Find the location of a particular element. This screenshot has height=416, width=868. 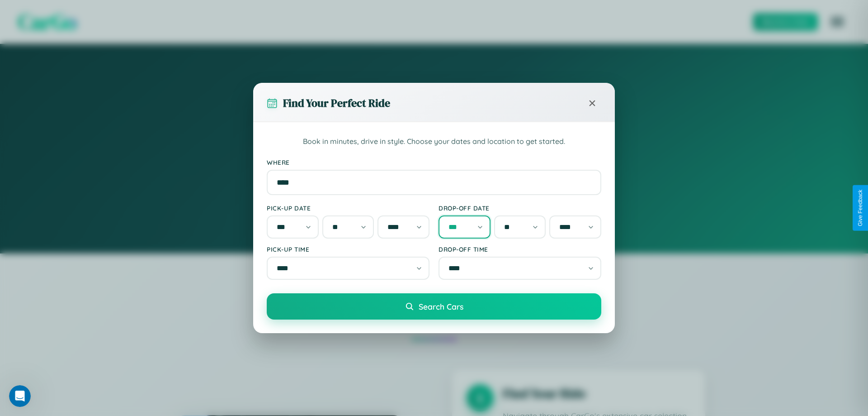

label: Pick-up Time is located at coordinates (348, 249).